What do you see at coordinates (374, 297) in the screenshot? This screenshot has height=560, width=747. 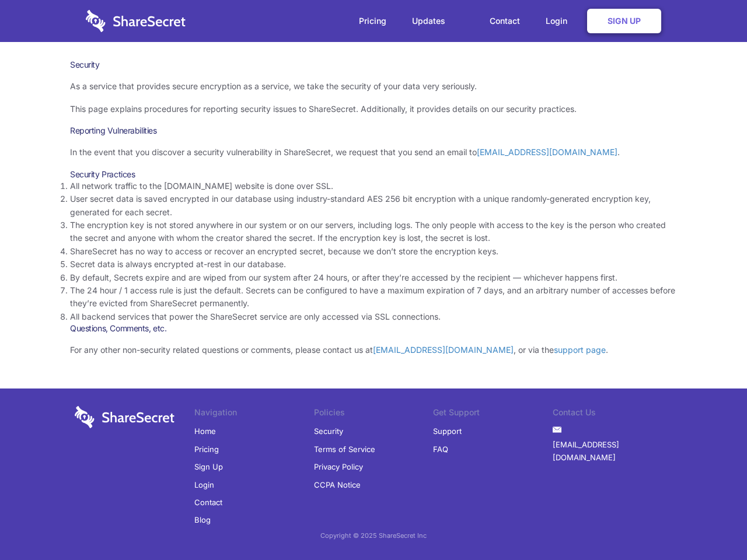 I see `li: The 24 hour / 1 access rule is just the default. Secrets can be configured to have a maximum expi...` at bounding box center [374, 297].